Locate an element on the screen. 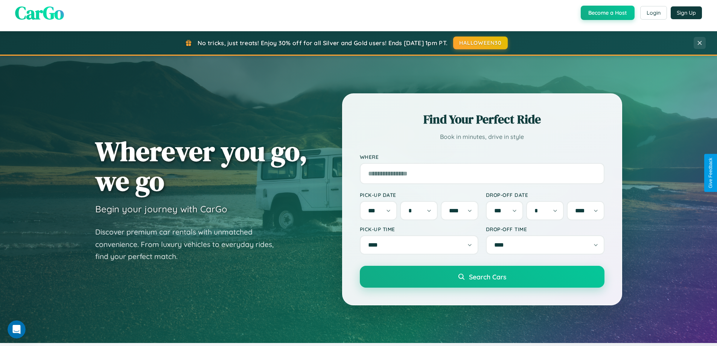 Image resolution: width=717 pixels, height=346 pixels. span: CarGo is located at coordinates (39, 13).